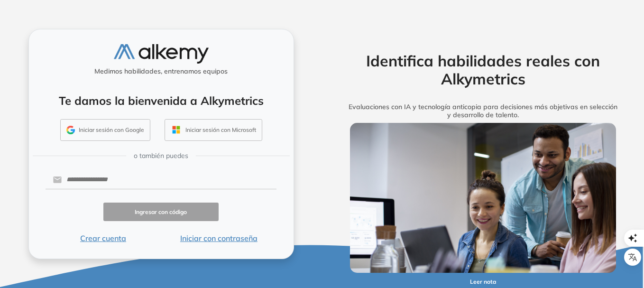 Image resolution: width=644 pixels, height=288 pixels. I want to click on button: Iniciar sesión con Microsoft, so click(213, 130).